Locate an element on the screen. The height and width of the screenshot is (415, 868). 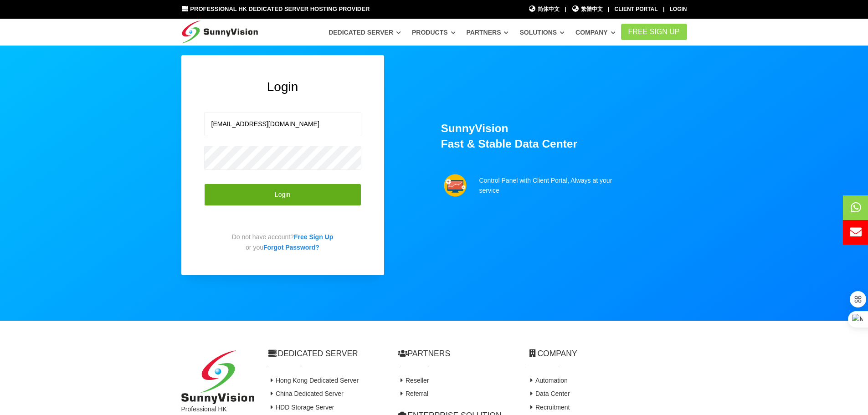
a: Referral is located at coordinates (413, 394).